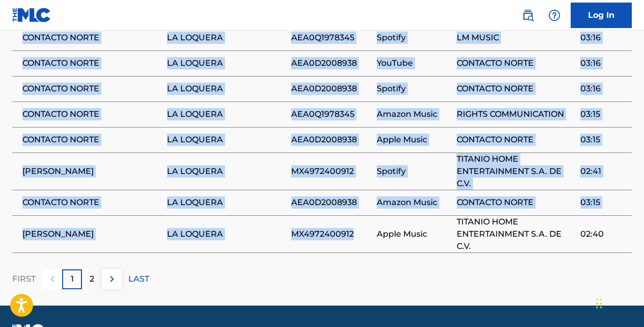  What do you see at coordinates (516, 38) in the screenshot?
I see `span: LM MUSIC` at bounding box center [516, 38].